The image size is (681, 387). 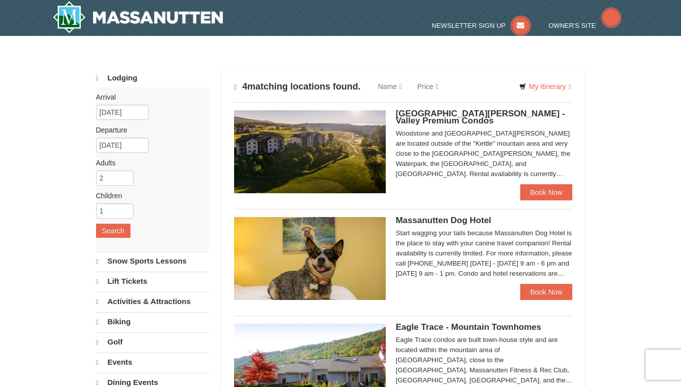 What do you see at coordinates (152, 362) in the screenshot?
I see `a: Events` at bounding box center [152, 362].